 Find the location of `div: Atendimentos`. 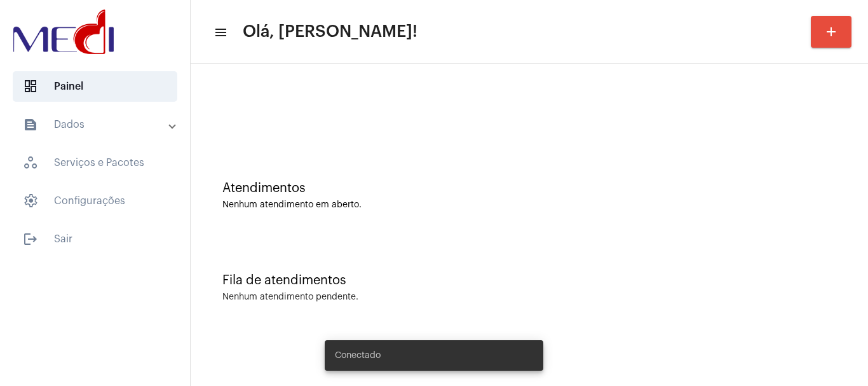

div: Atendimentos is located at coordinates (529, 188).